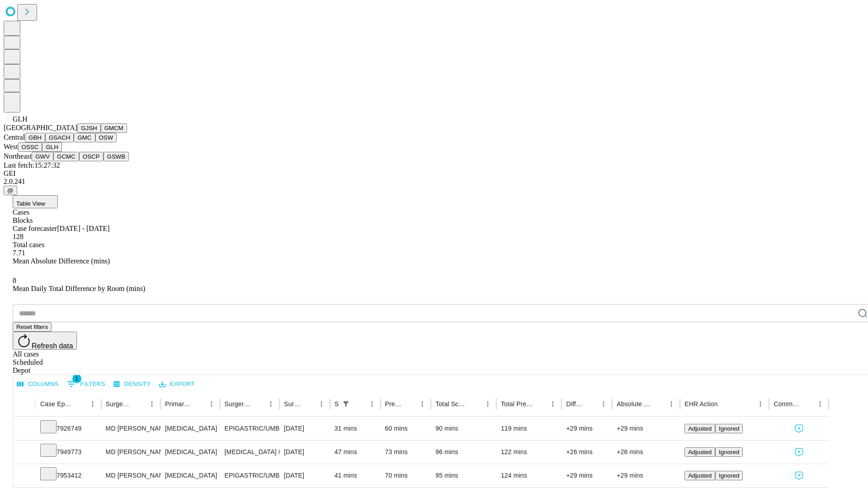 The width and height of the screenshot is (868, 488). What do you see at coordinates (178, 404) in the screenshot?
I see `div: Primary Service` at bounding box center [178, 404].